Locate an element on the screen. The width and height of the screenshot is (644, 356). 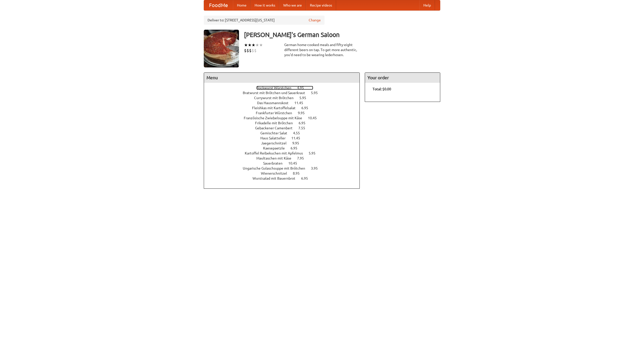
span: 7.55 is located at coordinates (304, 128).